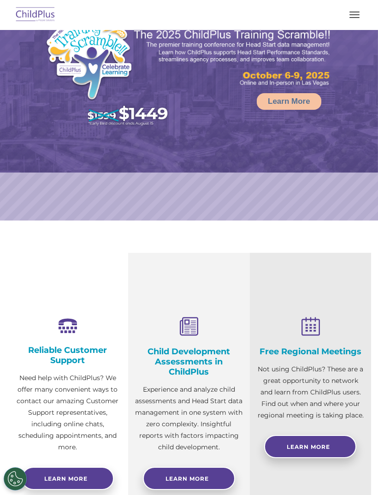 This screenshot has height=495, width=378. Describe the element at coordinates (66, 478) in the screenshot. I see `span: Learn more` at that location.